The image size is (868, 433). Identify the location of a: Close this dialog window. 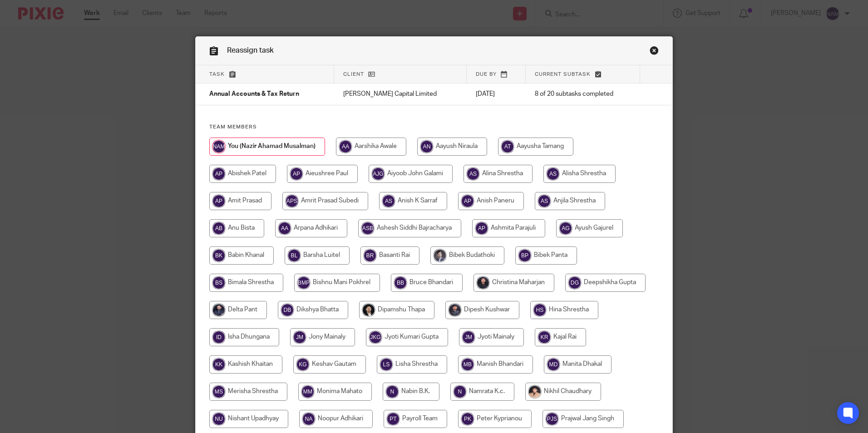
(654, 51).